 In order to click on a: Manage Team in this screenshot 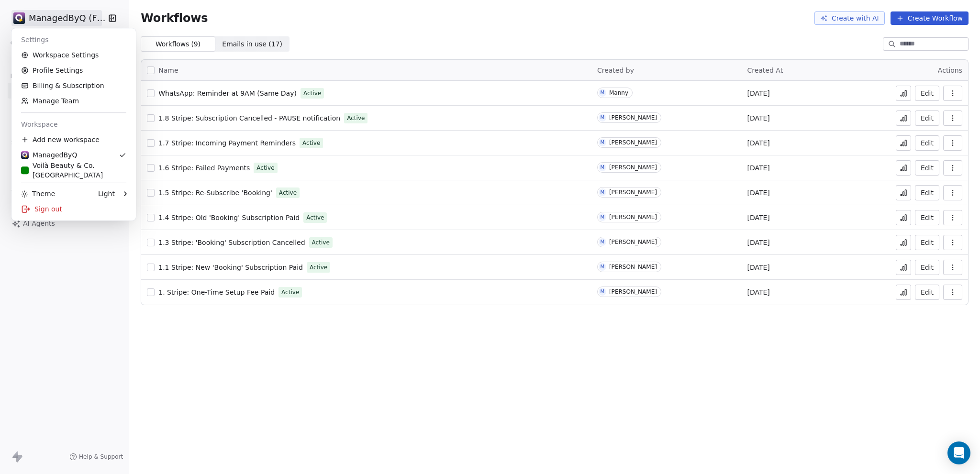, I will do `click(74, 101)`.